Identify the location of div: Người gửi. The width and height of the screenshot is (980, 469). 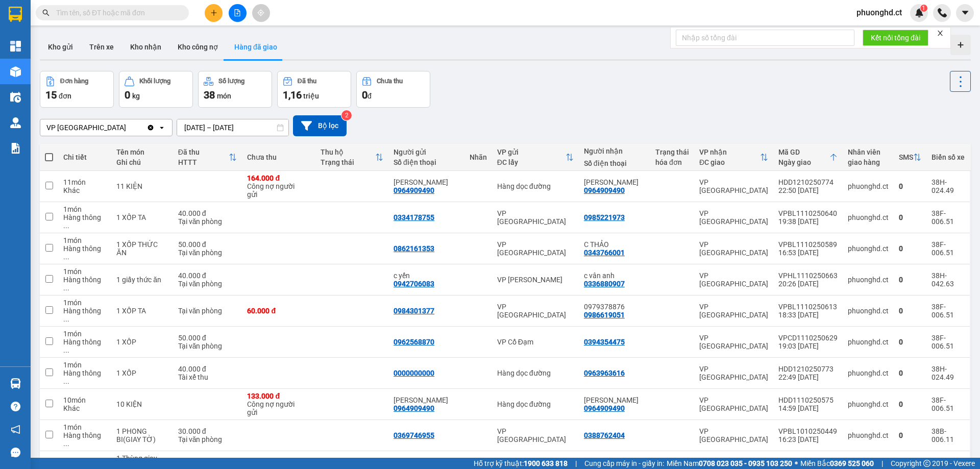
(426, 152).